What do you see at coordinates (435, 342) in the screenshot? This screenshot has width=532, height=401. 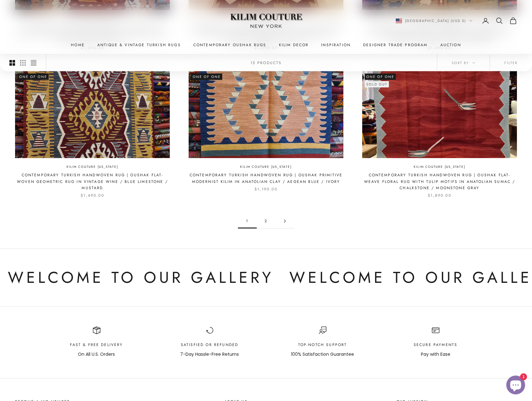 I see `div: Item 4 of 4` at bounding box center [435, 342].